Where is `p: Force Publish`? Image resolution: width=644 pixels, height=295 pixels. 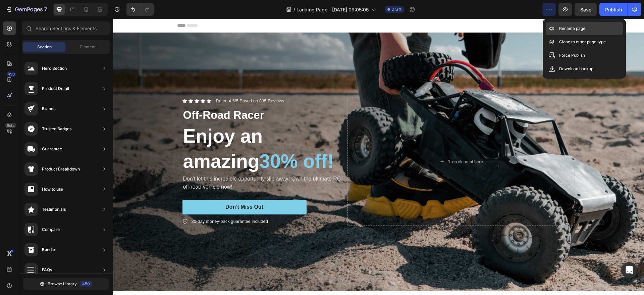 p: Force Publish is located at coordinates (572, 55).